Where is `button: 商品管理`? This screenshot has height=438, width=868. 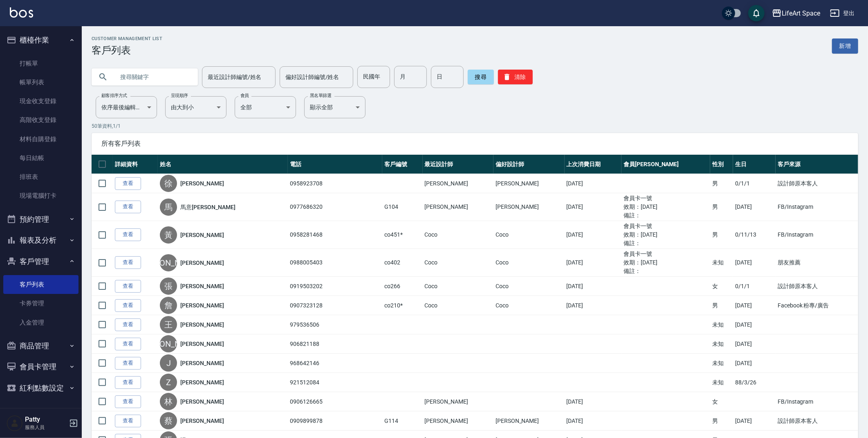
button: 商品管理 is located at coordinates (41, 346).